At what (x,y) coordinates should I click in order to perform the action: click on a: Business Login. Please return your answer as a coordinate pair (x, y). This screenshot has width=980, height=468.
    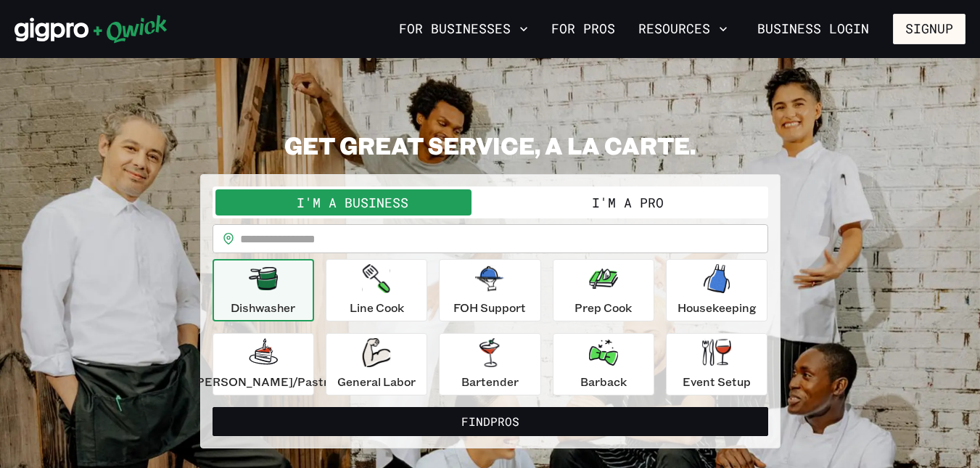
    Looking at the image, I should click on (813, 29).